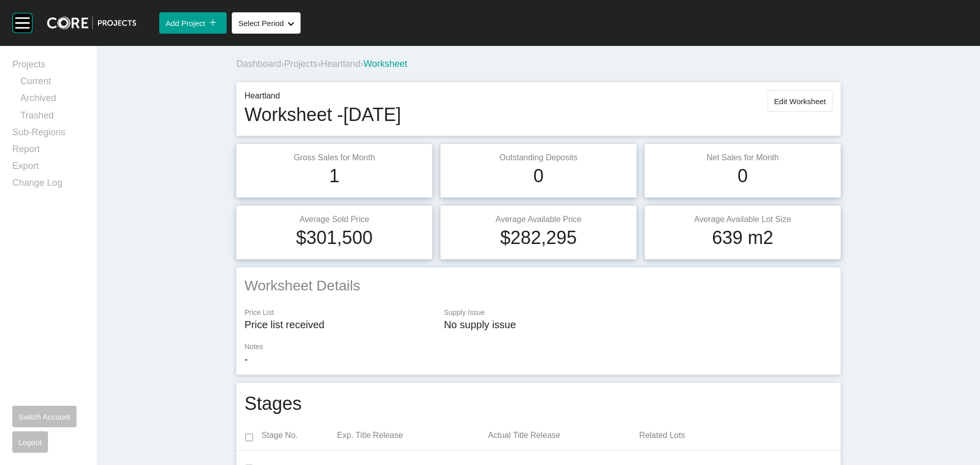 This screenshot has height=465, width=980. Describe the element at coordinates (637, 325) in the screenshot. I see `p: No supply issue` at that location.